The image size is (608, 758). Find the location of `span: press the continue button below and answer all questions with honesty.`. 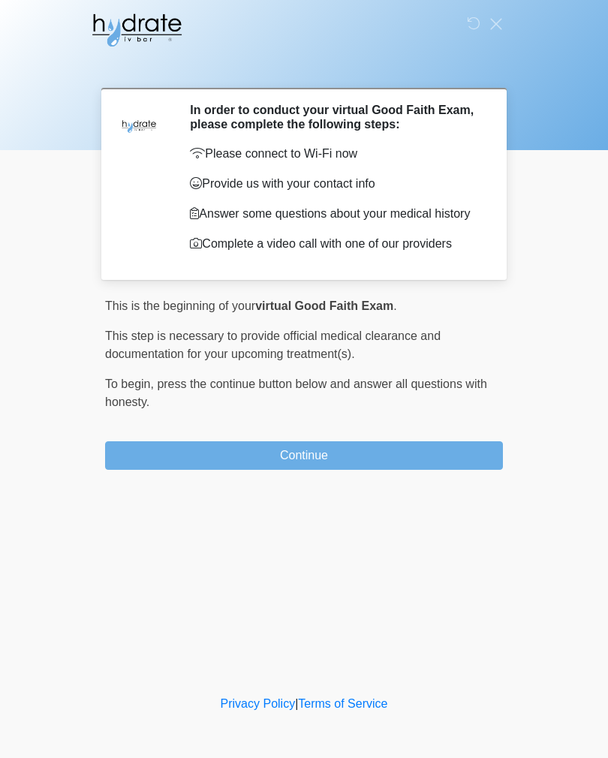

span: press the continue button below and answer all questions with honesty. is located at coordinates (296, 393).